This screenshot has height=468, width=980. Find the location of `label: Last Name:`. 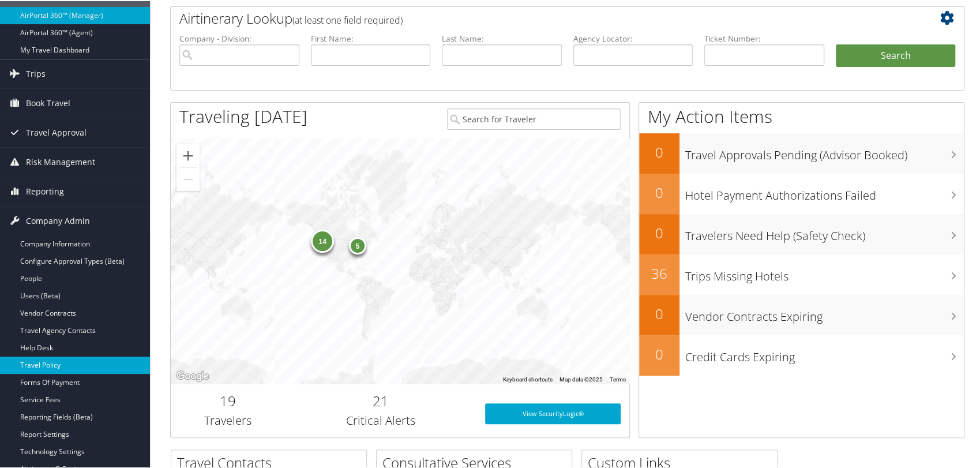

label: Last Name: is located at coordinates (502, 38).